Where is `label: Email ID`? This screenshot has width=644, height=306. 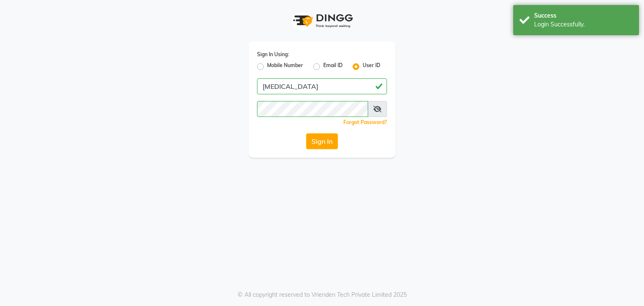 label: Email ID is located at coordinates (333, 66).